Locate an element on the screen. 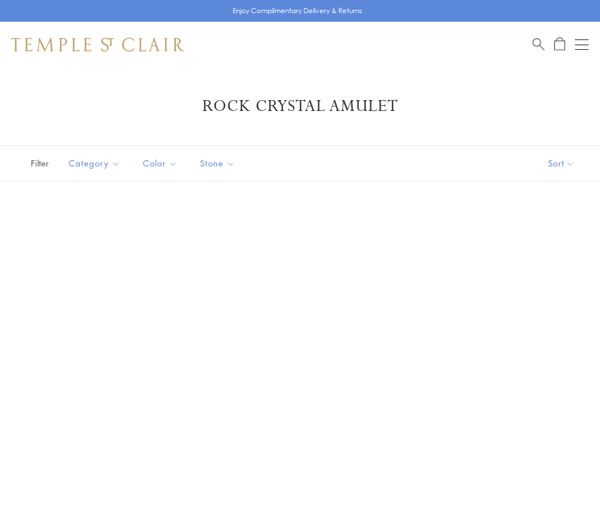  span: Category is located at coordinates (95, 163).